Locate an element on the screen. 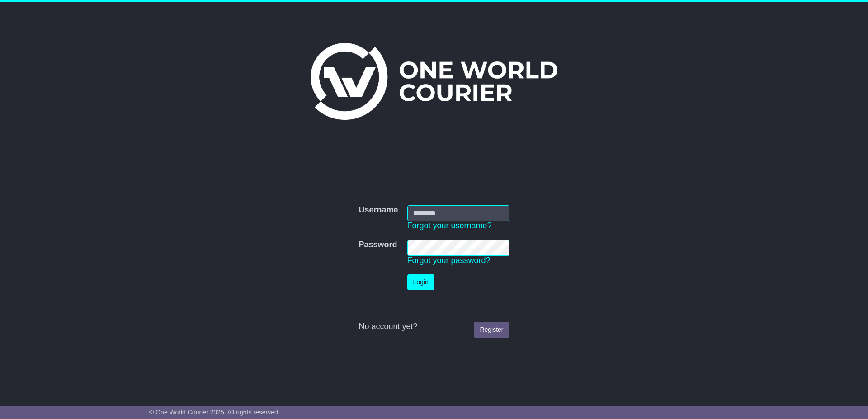 The width and height of the screenshot is (868, 419). div: No account yet? is located at coordinates (434, 327).